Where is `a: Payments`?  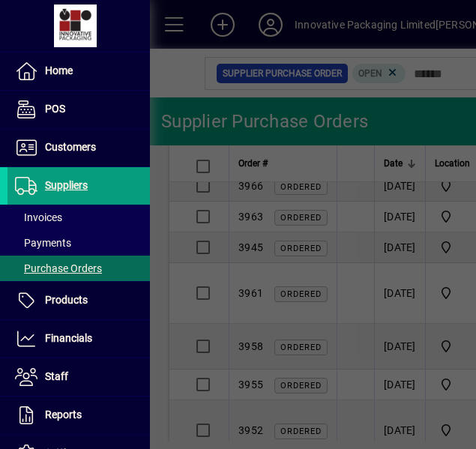 a: Payments is located at coordinates (79, 243).